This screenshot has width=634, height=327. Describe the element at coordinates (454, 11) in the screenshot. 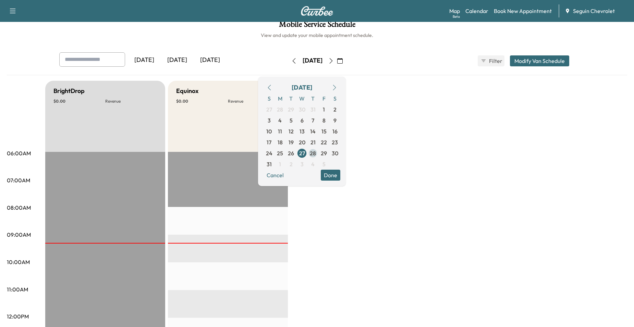

I see `a: MapBeta` at that location.